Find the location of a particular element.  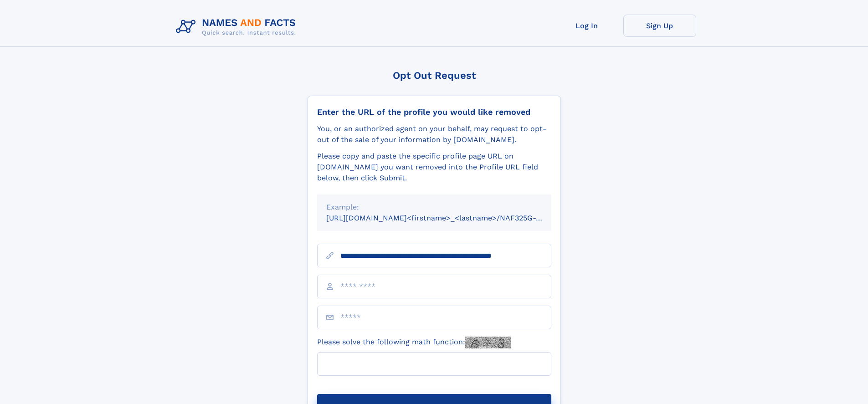

label: Please solve the following math function: is located at coordinates (414, 342).